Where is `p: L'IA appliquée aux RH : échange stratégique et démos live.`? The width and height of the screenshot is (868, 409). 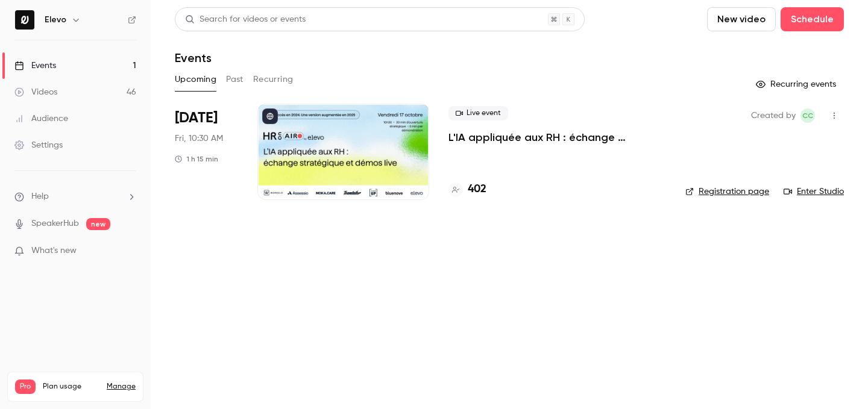 p: L'IA appliquée aux RH : échange stratégique et démos live. is located at coordinates (557, 137).